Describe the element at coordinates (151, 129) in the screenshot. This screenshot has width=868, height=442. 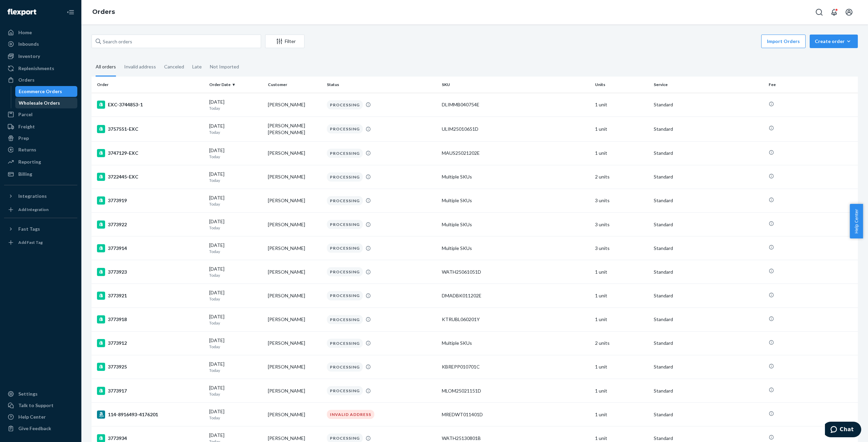
I see `div: 3757551-EXC` at that location.